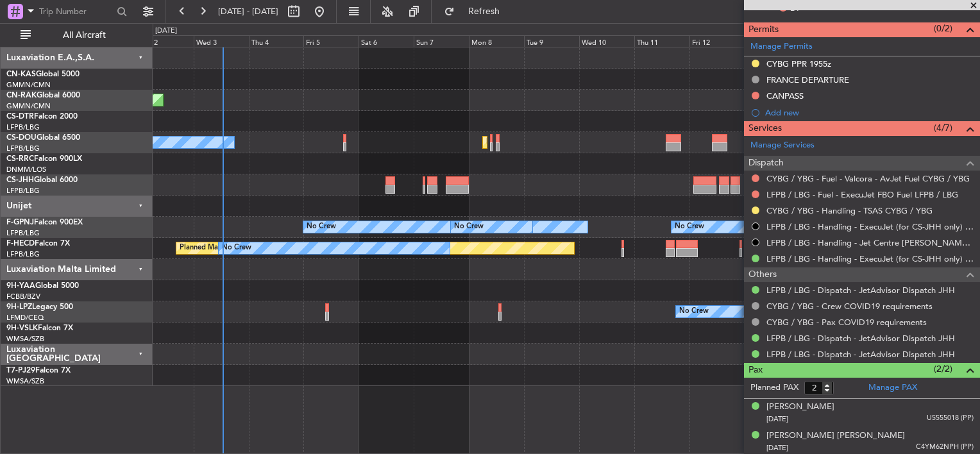 The width and height of the screenshot is (980, 454). Describe the element at coordinates (21, 96) in the screenshot. I see `span: CN-RAK` at that location.